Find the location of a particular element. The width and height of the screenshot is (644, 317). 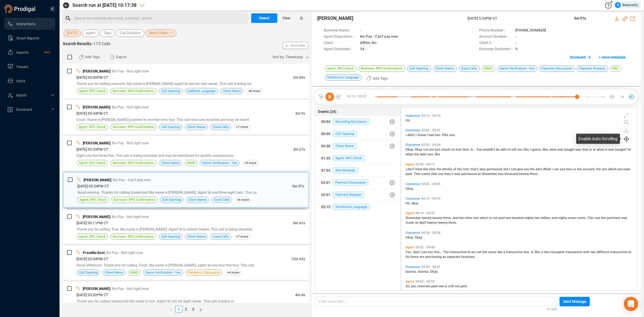

button: 00:05Call Opening is located at coordinates (358, 134).